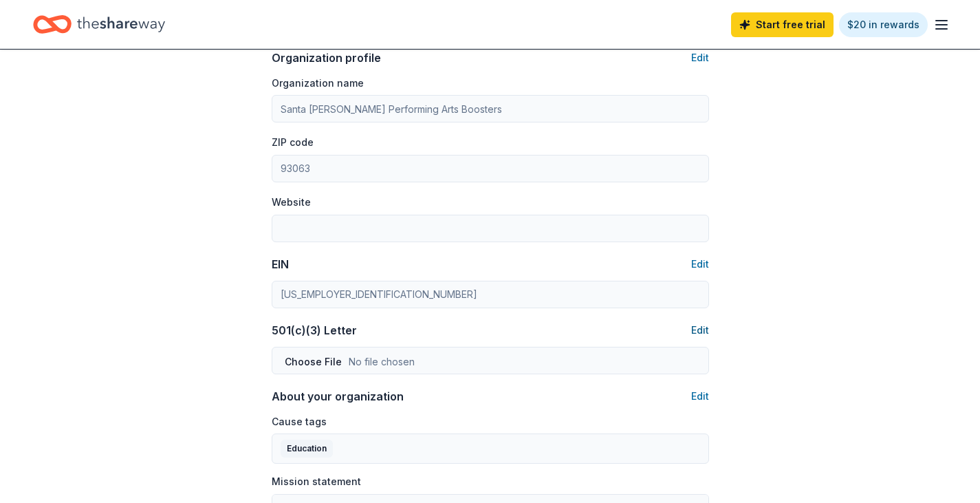  Describe the element at coordinates (490, 449) in the screenshot. I see `button: Education` at that location.